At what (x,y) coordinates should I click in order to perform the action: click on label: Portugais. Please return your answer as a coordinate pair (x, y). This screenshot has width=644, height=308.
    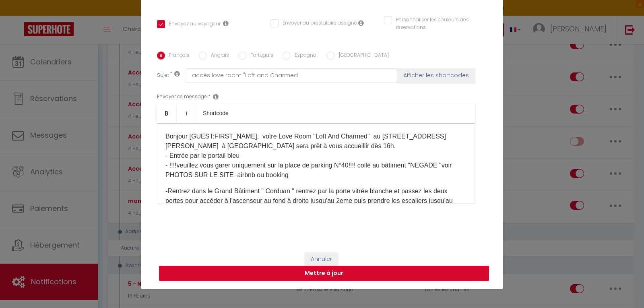
    Looking at the image, I should click on (259, 56).